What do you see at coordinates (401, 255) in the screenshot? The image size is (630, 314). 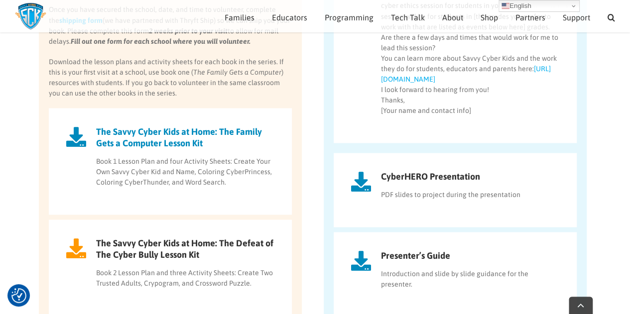 I see `a: Presenter’s Guide` at bounding box center [401, 255].